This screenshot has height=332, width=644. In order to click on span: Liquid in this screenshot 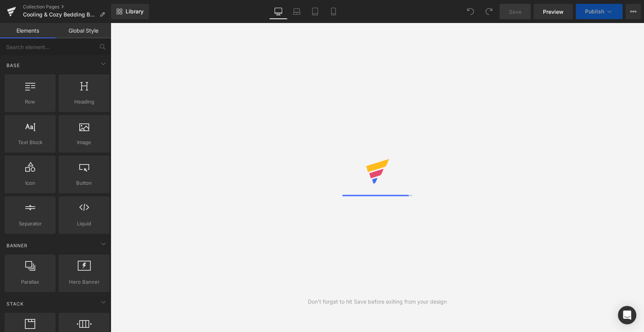, I will do `click(84, 223)`.